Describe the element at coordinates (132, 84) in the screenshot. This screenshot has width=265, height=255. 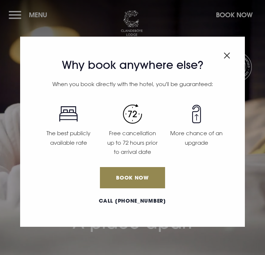
I see `p: When you book directly with the hotel, you'll be guaranteed:` at that location.